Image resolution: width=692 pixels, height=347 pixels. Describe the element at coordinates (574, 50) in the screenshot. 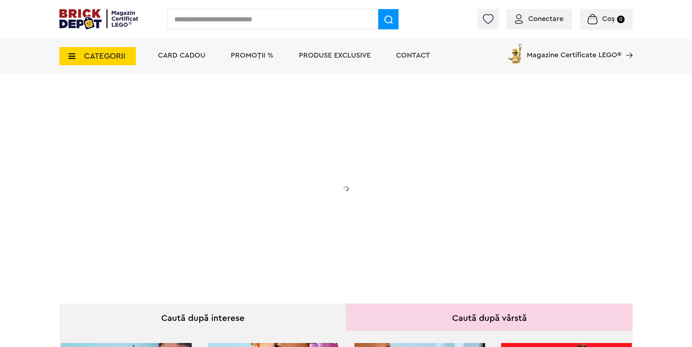

I see `span: Magazine Certificate LEGO®` at that location.